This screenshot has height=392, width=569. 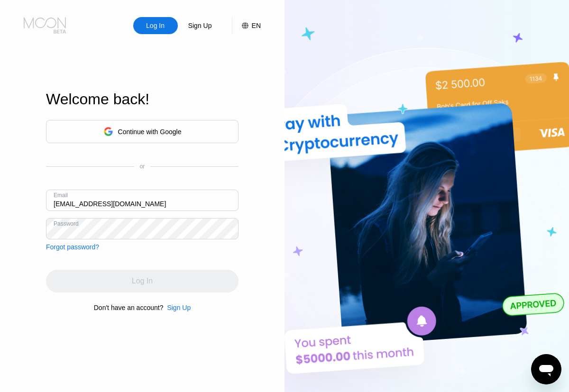 What do you see at coordinates (73, 247) in the screenshot?
I see `div: Forgot password?` at bounding box center [73, 247].